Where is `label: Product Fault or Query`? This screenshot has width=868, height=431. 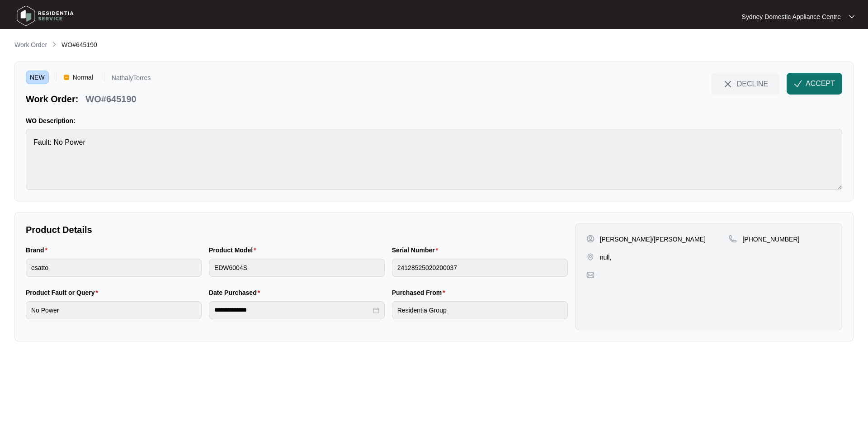
label: Product Fault or Query is located at coordinates (64, 293).